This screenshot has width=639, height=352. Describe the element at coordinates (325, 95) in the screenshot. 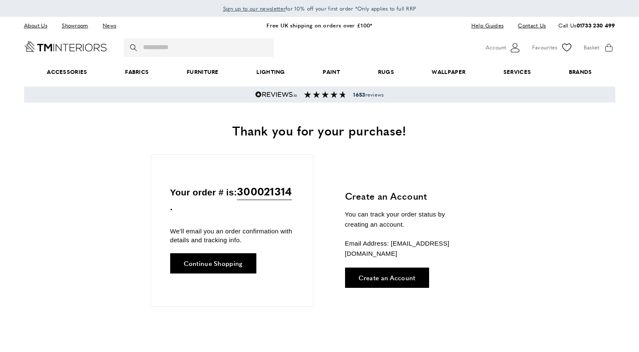

I see `img: Reviews section` at that location.